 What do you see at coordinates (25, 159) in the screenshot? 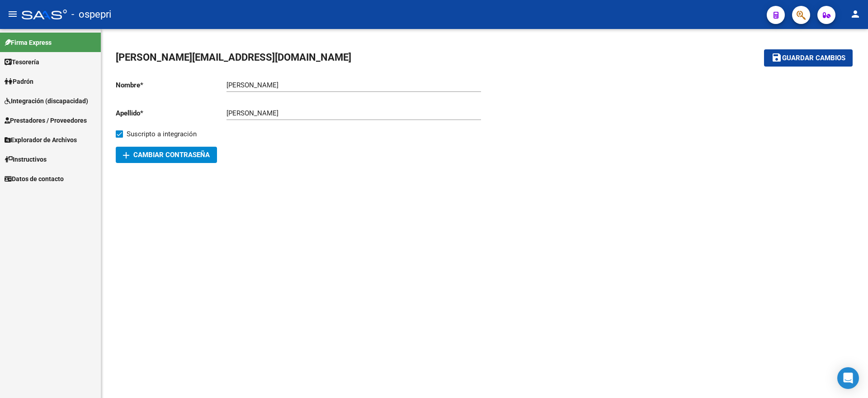
I see `span: Instructivos` at bounding box center [25, 159].